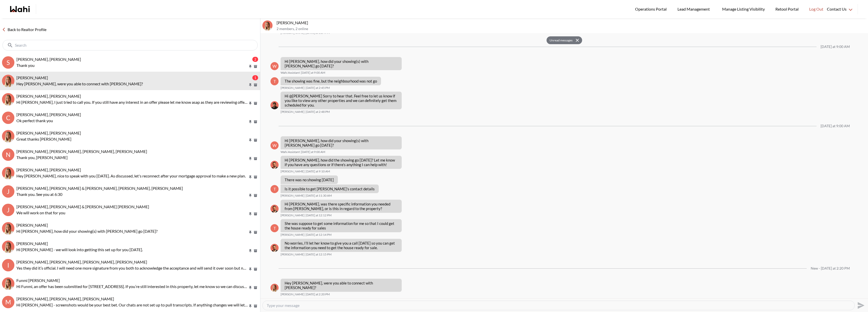 The height and width of the screenshot is (312, 868). Describe the element at coordinates (788, 9) in the screenshot. I see `span: Retool Portal` at that location.